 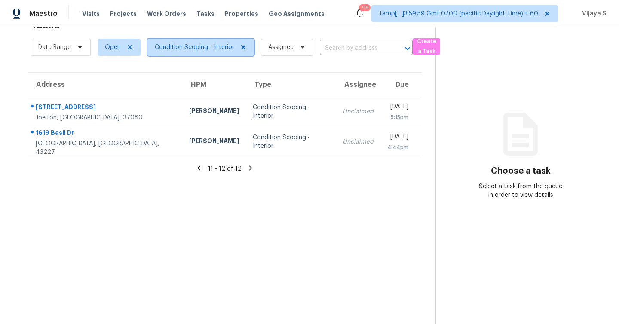 What do you see at coordinates (427, 46) in the screenshot?
I see `button: Create a Task` at bounding box center [427, 46].